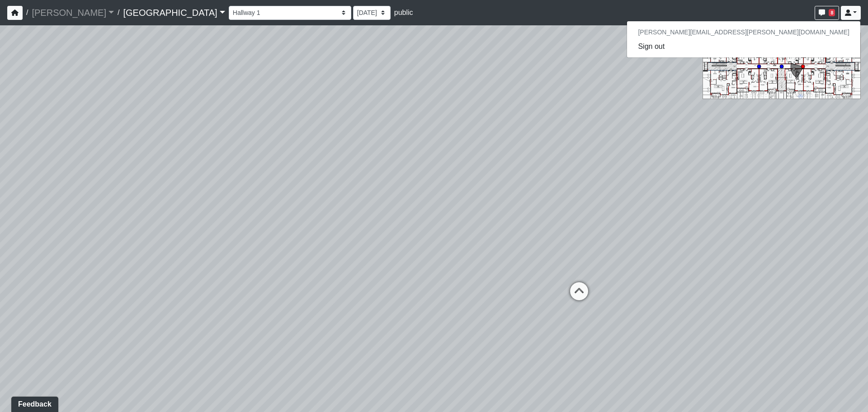 This screenshot has height=412, width=868. Describe the element at coordinates (832, 13) in the screenshot. I see `span: 8` at that location.